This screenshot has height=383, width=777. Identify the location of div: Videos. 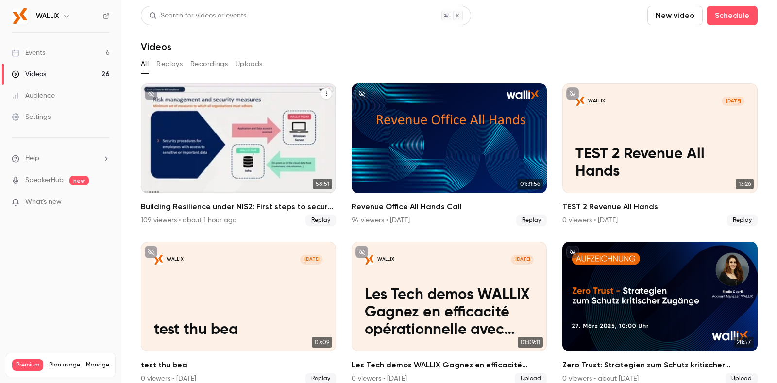
(29, 74).